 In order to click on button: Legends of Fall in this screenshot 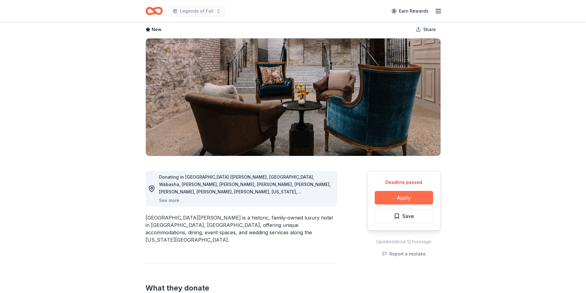, I will do `click(197, 11)`.